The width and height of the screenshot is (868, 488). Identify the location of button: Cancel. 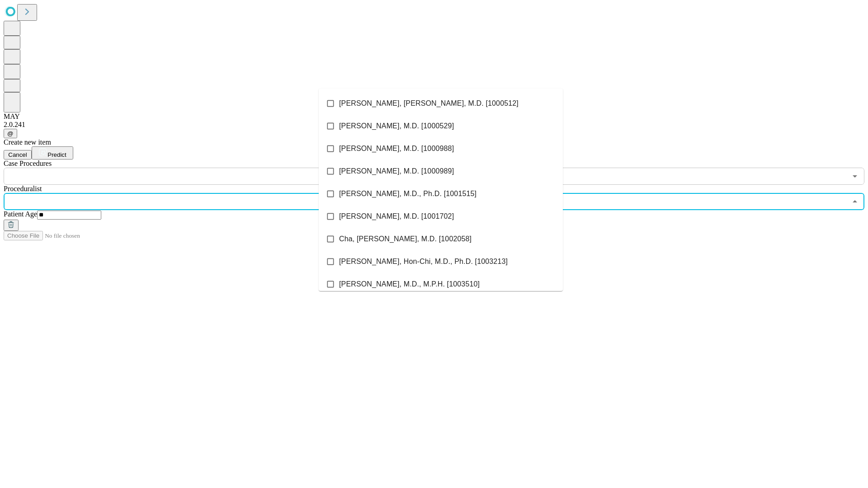
(18, 155).